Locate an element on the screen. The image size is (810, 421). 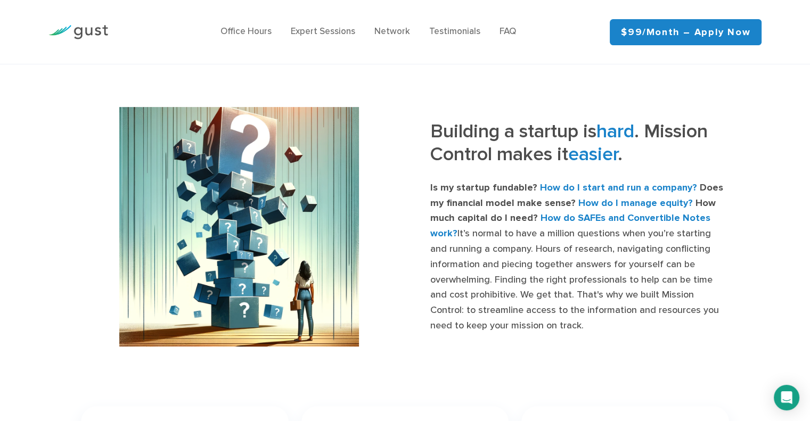
img: Startup founder feeling the pressure of a big stack of unknowns is located at coordinates (239, 227).